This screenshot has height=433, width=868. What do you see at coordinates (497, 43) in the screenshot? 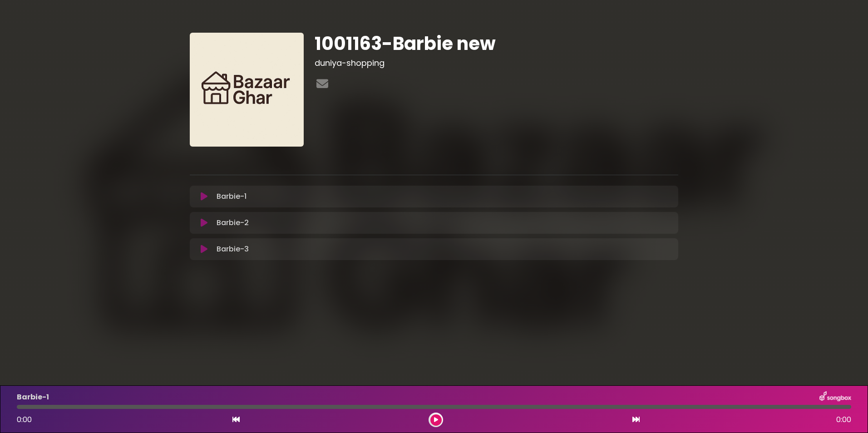
I see `h1: 1001163-Barbie new` at bounding box center [497, 43].